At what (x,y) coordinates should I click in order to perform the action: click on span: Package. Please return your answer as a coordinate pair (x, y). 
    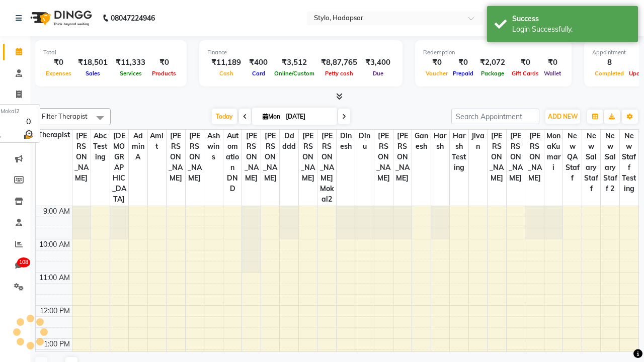
    Looking at the image, I should click on (493, 74).